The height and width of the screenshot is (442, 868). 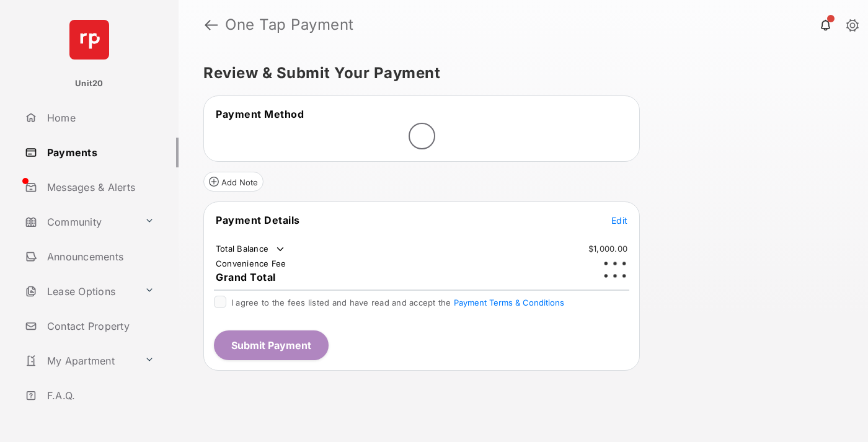 What do you see at coordinates (509, 303) in the screenshot?
I see `button: I agree to the fees listed and have read and accept the` at bounding box center [509, 303].